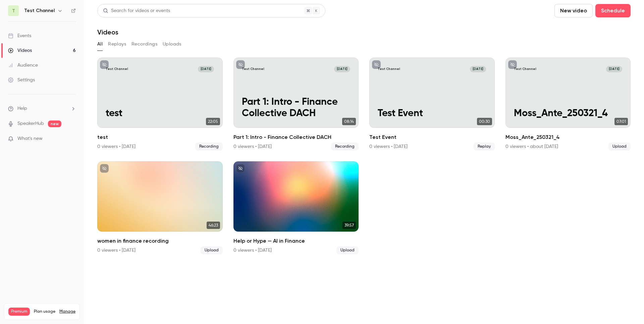 The height and width of the screenshot is (324, 644). What do you see at coordinates (296, 138) in the screenshot?
I see `h2: Part 1: Intro - Finance Collective DACH` at bounding box center [296, 138].